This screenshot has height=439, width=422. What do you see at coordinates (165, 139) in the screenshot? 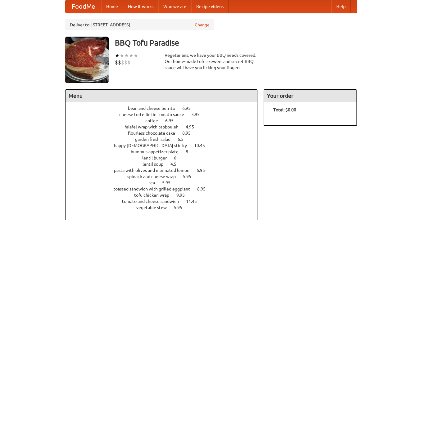
I see `a: garden fresh salad 6.5` at bounding box center [165, 139].